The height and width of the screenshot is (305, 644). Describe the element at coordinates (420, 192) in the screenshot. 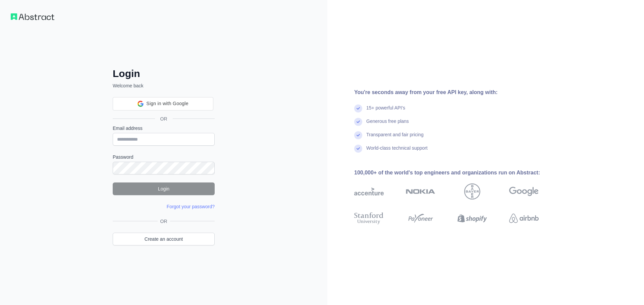

I see `img: nokia` at that location.